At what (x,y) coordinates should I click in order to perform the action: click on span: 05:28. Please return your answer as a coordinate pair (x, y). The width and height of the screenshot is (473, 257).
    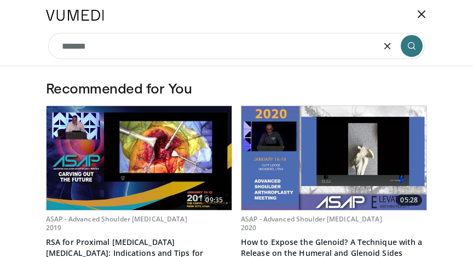
    Looking at the image, I should click on (409, 200).